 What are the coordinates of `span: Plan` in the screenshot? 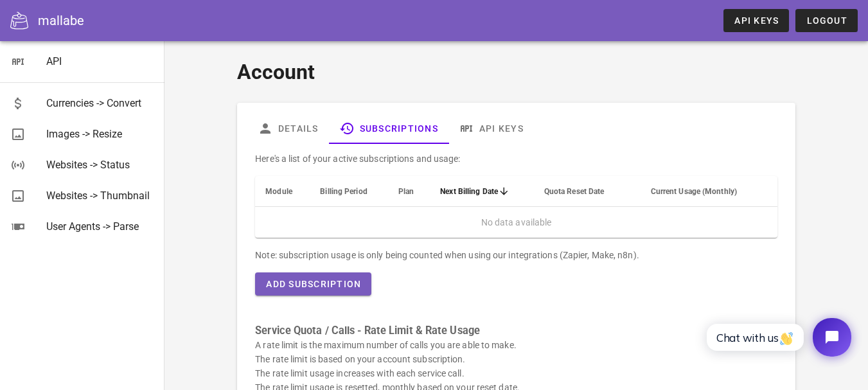 It's located at (406, 191).